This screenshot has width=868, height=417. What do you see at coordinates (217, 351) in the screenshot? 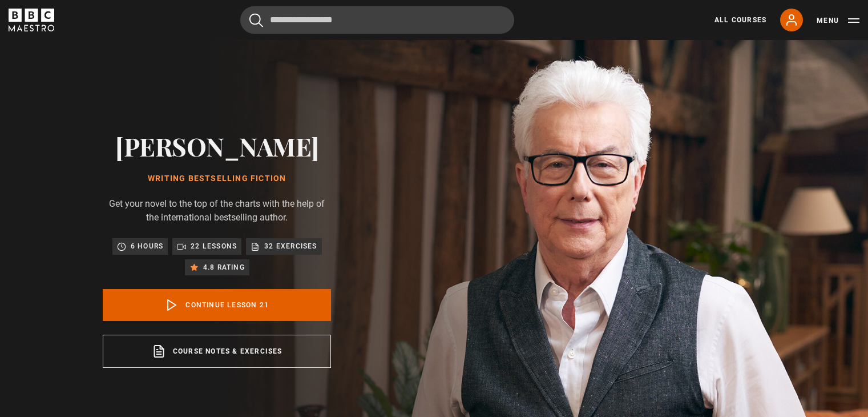
I see `a: Course notes & exercises` at bounding box center [217, 351].